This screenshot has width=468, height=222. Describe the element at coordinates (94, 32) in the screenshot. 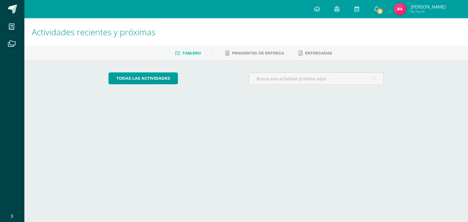

I see `span: Actividades recientes y próximas` at that location.